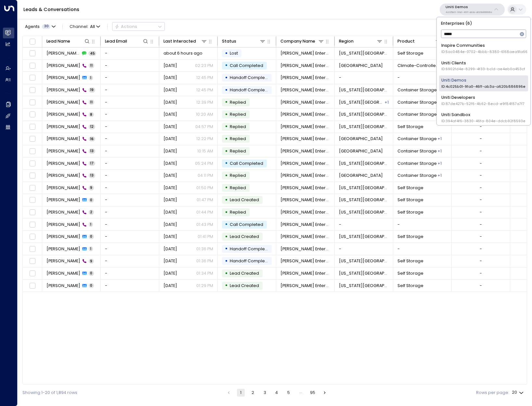  I want to click on p: 01:34 PM, so click(205, 273).